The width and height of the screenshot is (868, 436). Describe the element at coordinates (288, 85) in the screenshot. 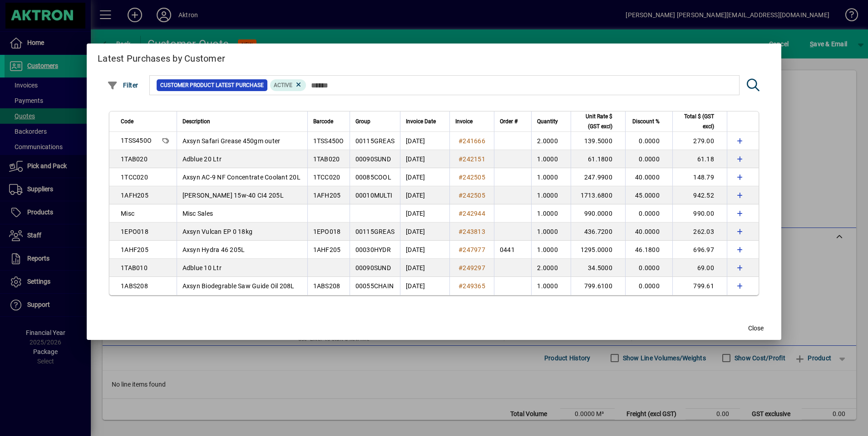

I see `mat-chip: Product Activation Status: Active` at that location.